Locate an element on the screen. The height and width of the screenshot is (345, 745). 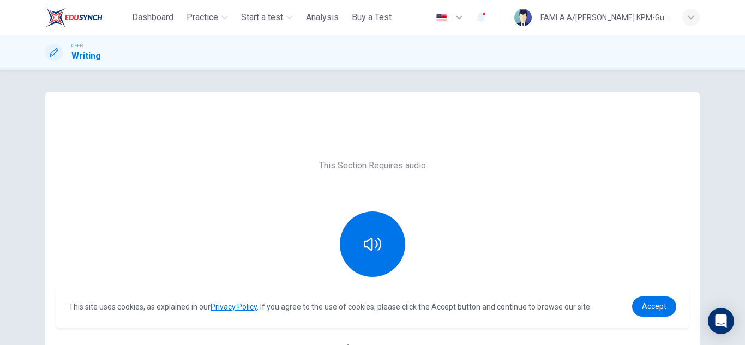
span: Dashboard is located at coordinates (153, 17).